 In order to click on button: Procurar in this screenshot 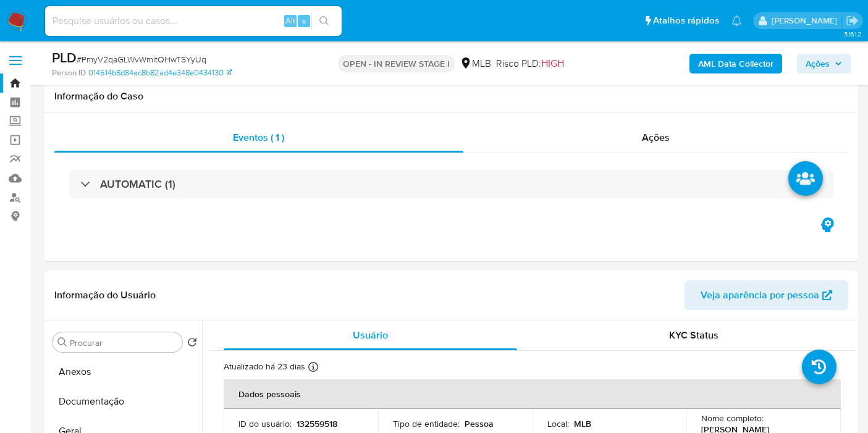, I will do `click(63, 342)`.